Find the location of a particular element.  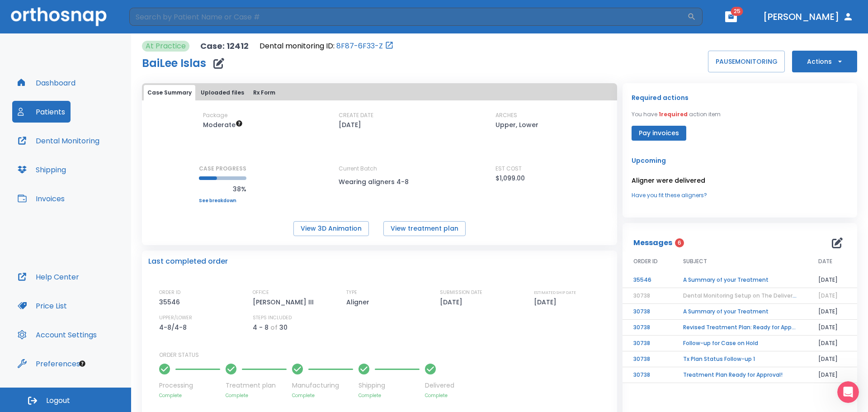

td: Follow-up for Case on Hold is located at coordinates (740, 343).